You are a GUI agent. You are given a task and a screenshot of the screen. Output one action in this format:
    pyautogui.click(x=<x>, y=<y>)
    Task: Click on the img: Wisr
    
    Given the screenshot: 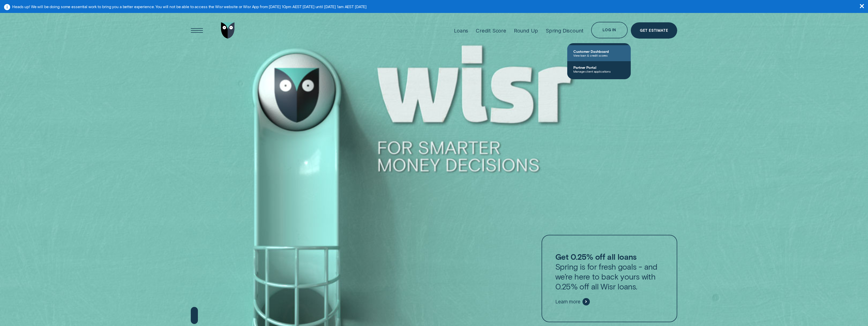 What is the action you would take?
    pyautogui.click(x=228, y=30)
    